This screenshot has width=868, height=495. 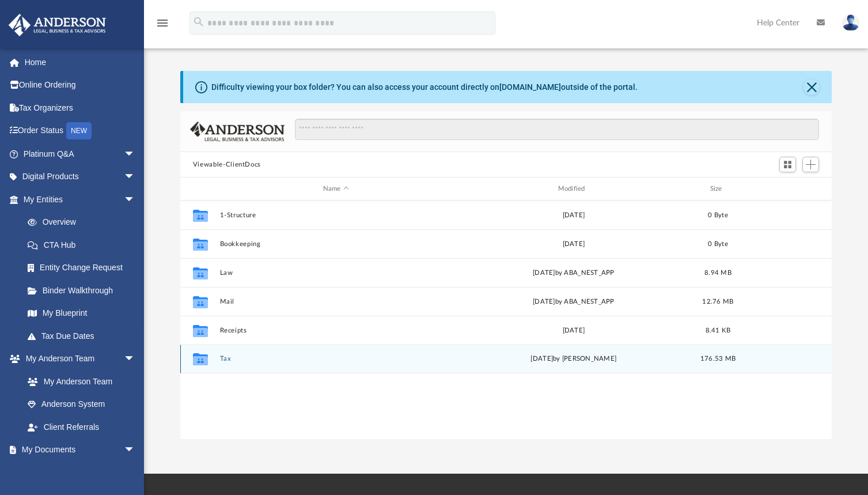 What do you see at coordinates (77, 359) in the screenshot?
I see `a: My Anderson Teamarrow_drop_down` at bounding box center [77, 359].